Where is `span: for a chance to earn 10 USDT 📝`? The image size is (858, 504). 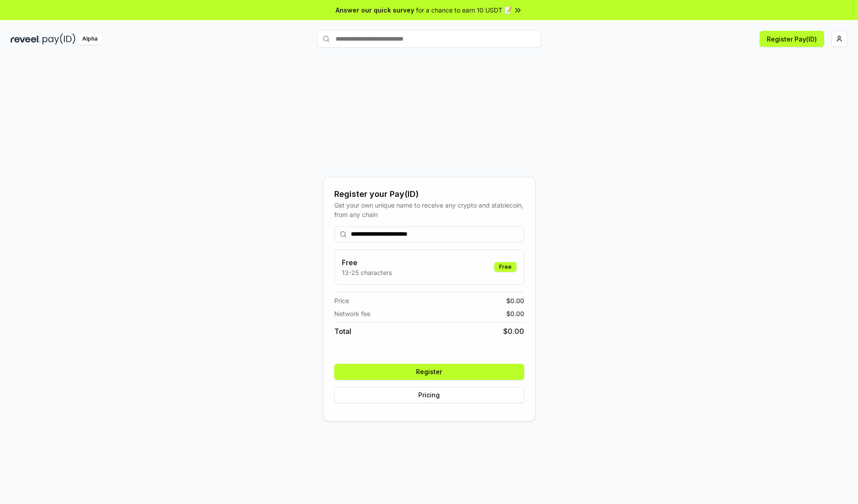
span: for a chance to earn 10 USDT 📝 is located at coordinates (464, 10).